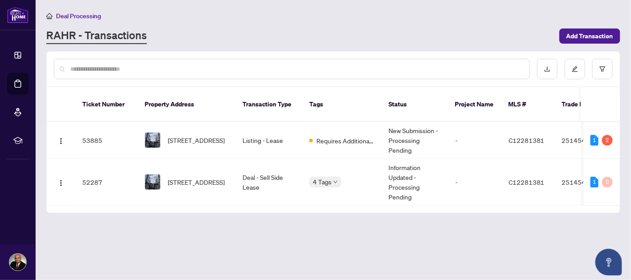 This screenshot has width=631, height=280. I want to click on th: Transaction Type, so click(269, 105).